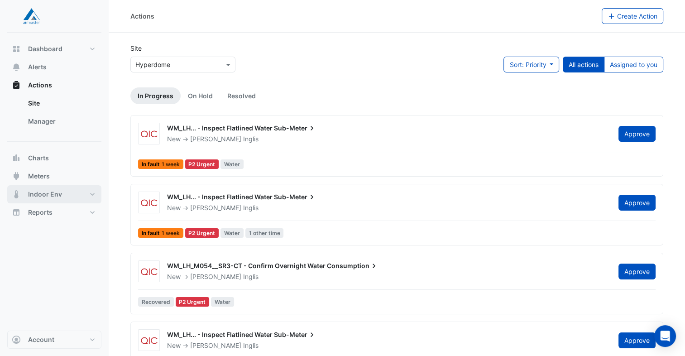 The width and height of the screenshot is (685, 356). Describe the element at coordinates (61, 121) in the screenshot. I see `a: Manager` at that location.